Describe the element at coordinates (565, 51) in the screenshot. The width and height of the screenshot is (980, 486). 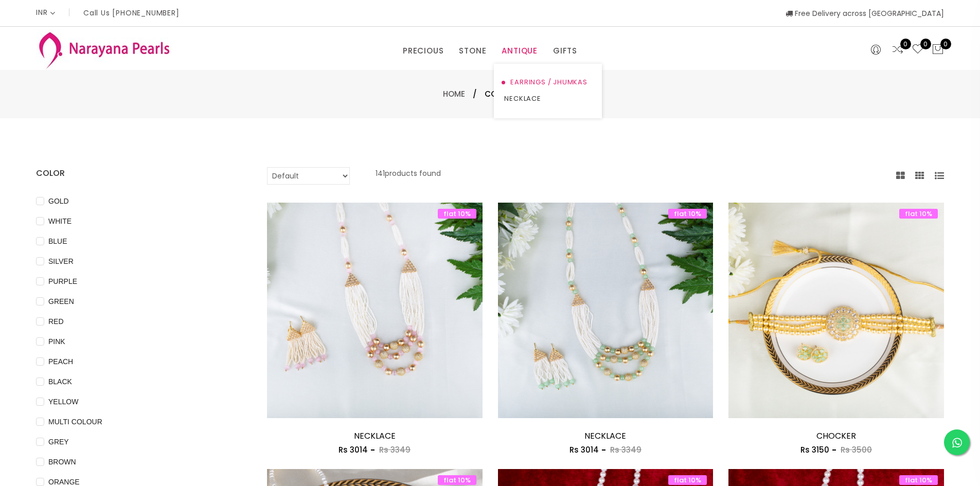
I see `a: GIFTS` at that location.